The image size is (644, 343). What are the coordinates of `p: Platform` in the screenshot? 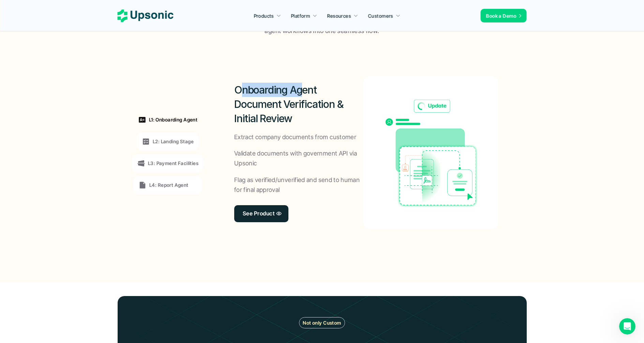 It's located at (301, 15).